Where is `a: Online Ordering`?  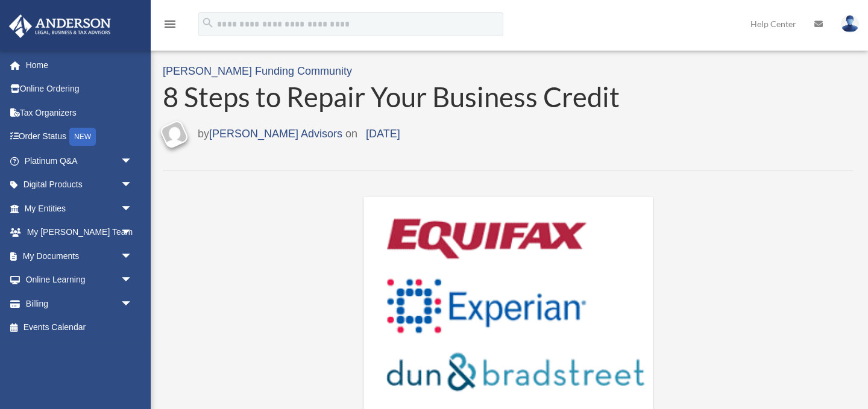
a: Online Ordering is located at coordinates (80, 89).